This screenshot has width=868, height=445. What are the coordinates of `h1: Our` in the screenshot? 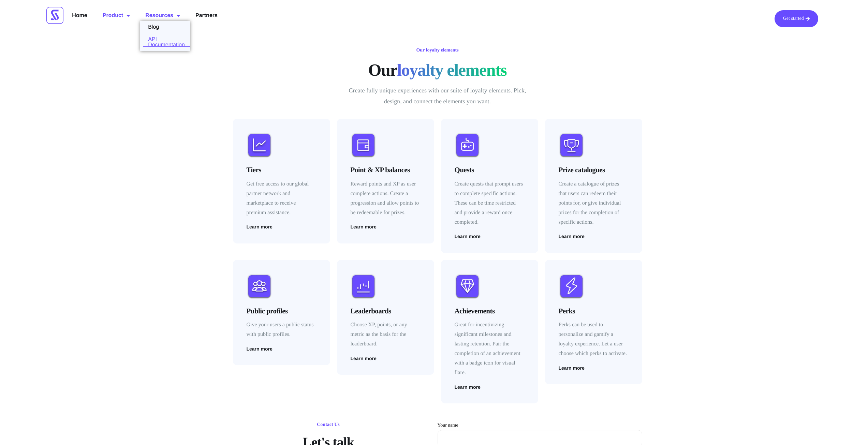 It's located at (438, 70).